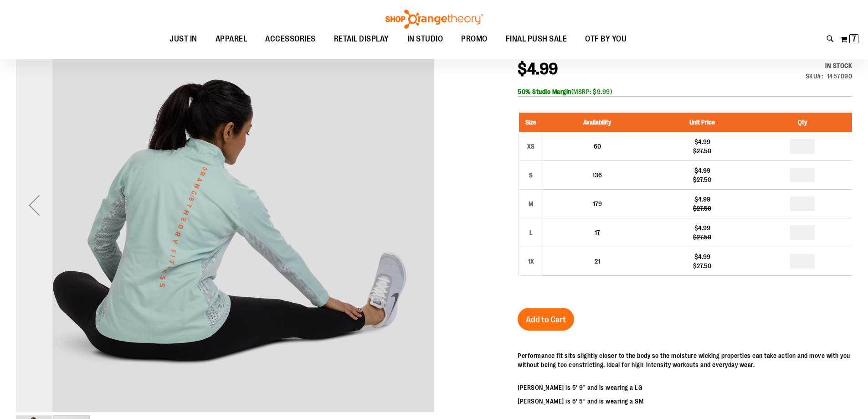 The height and width of the screenshot is (419, 868). What do you see at coordinates (425, 39) in the screenshot?
I see `span: IN STUDIO` at bounding box center [425, 39].